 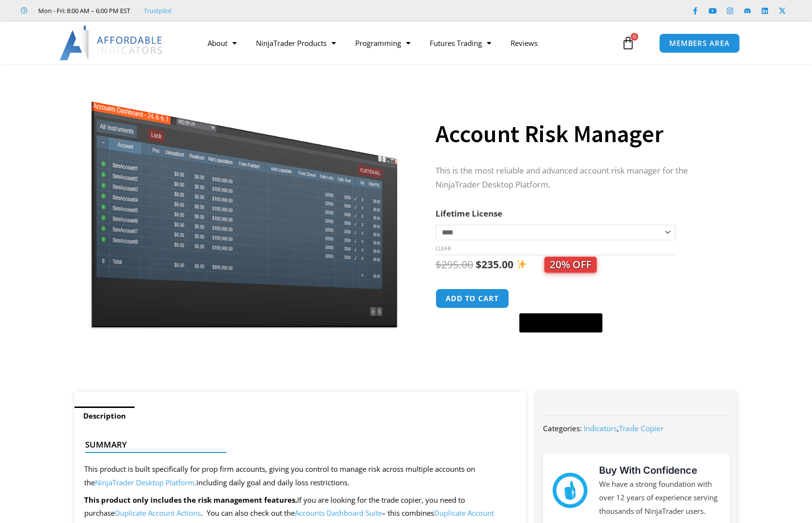 I want to click on span: Categories:, so click(x=562, y=428).